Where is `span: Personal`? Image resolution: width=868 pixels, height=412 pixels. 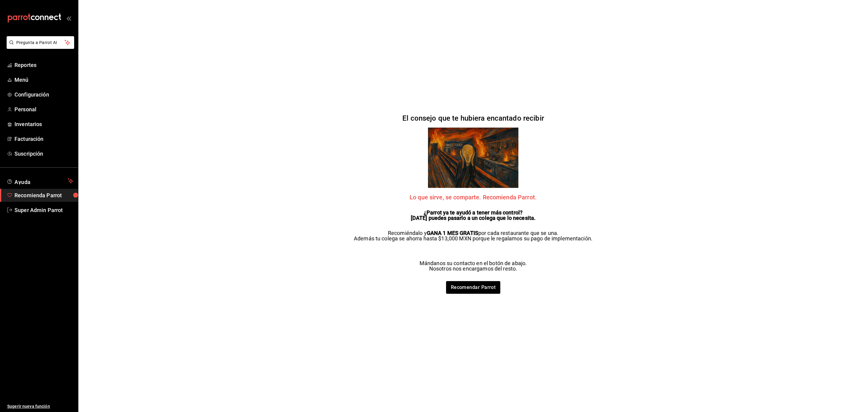
span: Personal is located at coordinates (43, 109).